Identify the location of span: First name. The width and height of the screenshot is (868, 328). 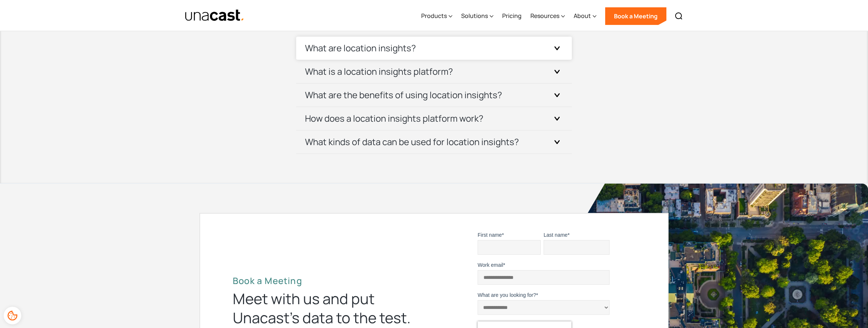
(490, 235).